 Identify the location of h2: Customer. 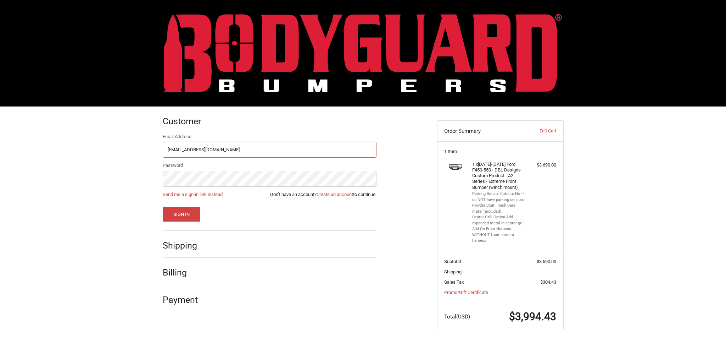
(183, 121).